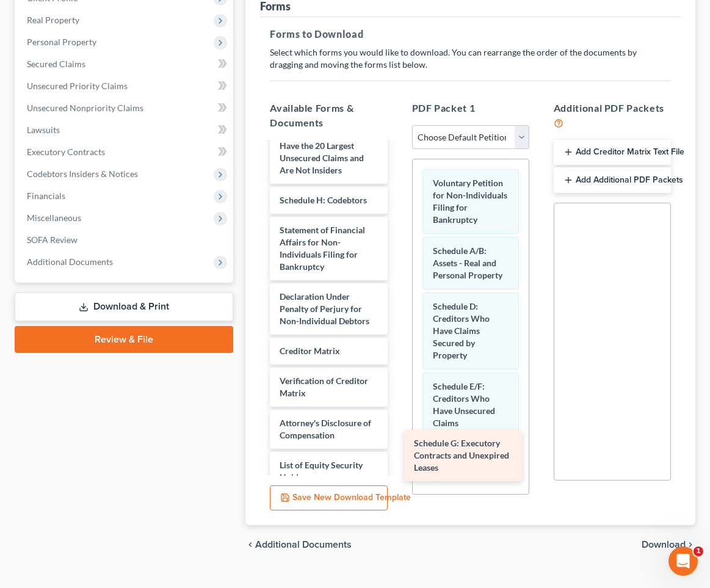  I want to click on a: chevron_left Additional Documents, so click(299, 544).